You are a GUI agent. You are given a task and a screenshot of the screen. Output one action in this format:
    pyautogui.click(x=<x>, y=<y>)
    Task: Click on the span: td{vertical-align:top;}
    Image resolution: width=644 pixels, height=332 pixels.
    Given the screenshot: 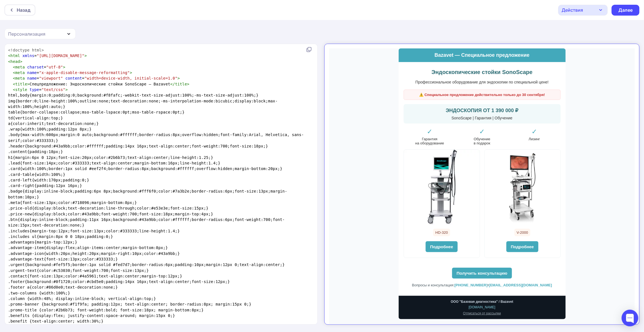 What is the action you would take?
    pyautogui.click(x=36, y=118)
    